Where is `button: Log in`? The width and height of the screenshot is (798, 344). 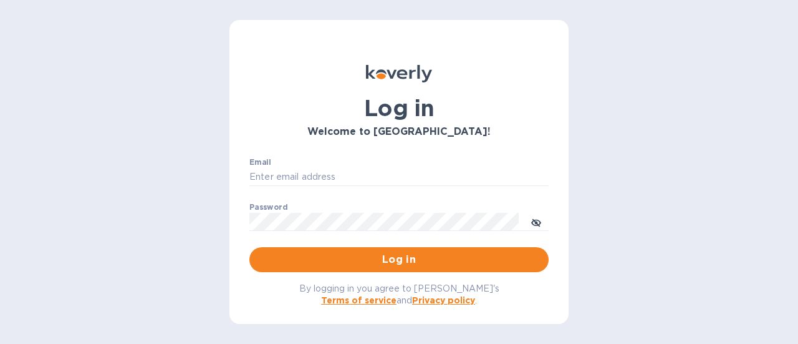 button: Log in is located at coordinates (399, 259).